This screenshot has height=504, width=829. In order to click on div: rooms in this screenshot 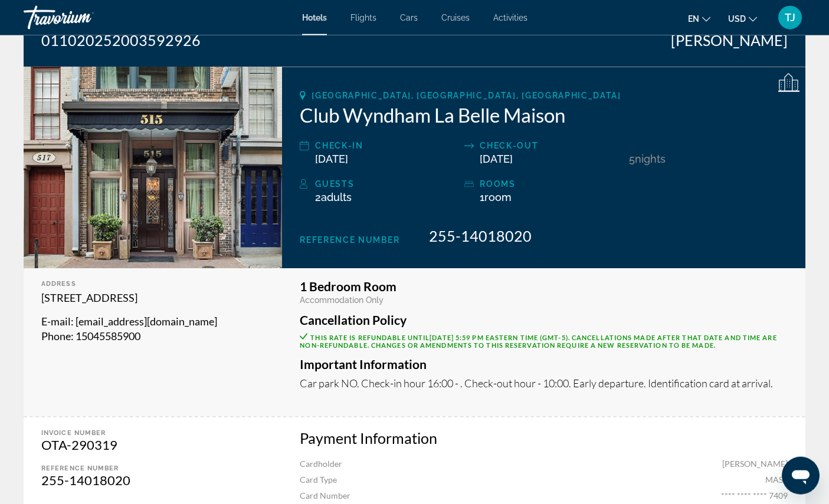, I will do `click(551, 184)`.